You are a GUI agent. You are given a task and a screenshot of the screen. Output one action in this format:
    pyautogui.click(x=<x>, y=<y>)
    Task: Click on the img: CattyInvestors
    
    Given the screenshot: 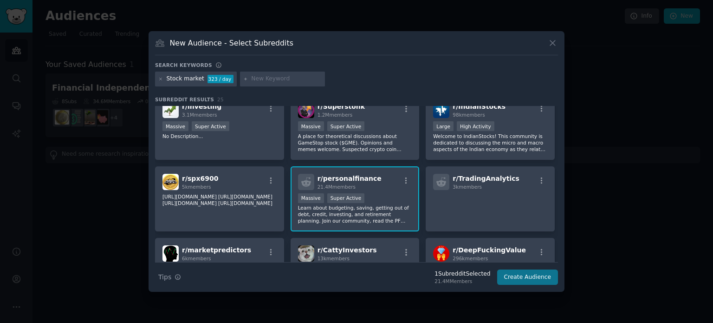 What is the action you would take?
    pyautogui.click(x=306, y=253)
    